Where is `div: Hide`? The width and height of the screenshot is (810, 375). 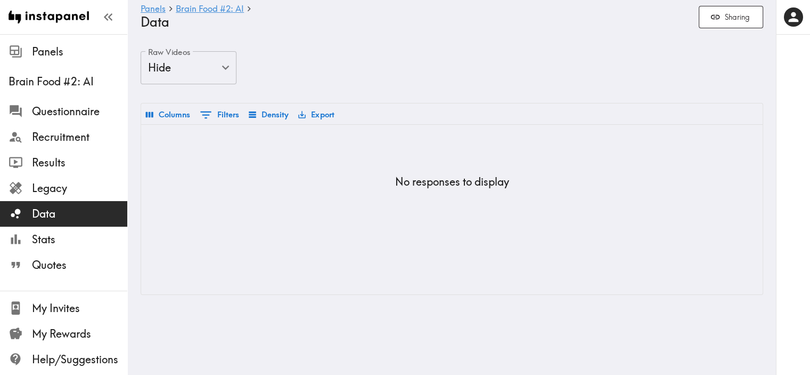
div: Hide is located at coordinates (189, 68).